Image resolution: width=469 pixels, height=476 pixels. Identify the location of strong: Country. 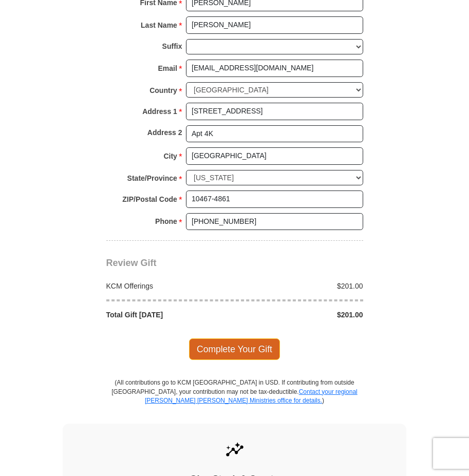
(163, 90).